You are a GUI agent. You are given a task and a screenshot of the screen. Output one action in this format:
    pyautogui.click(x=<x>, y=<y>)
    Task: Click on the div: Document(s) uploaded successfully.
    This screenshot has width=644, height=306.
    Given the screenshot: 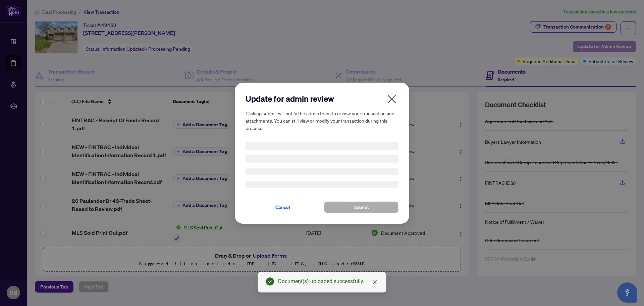 What is the action you would take?
    pyautogui.click(x=329, y=282)
    